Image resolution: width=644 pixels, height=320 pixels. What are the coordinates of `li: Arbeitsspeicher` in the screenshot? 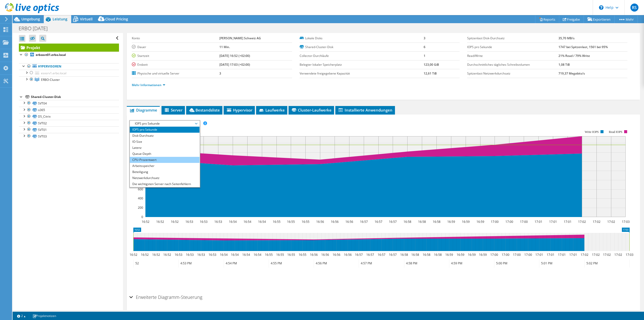 It's located at (165, 166).